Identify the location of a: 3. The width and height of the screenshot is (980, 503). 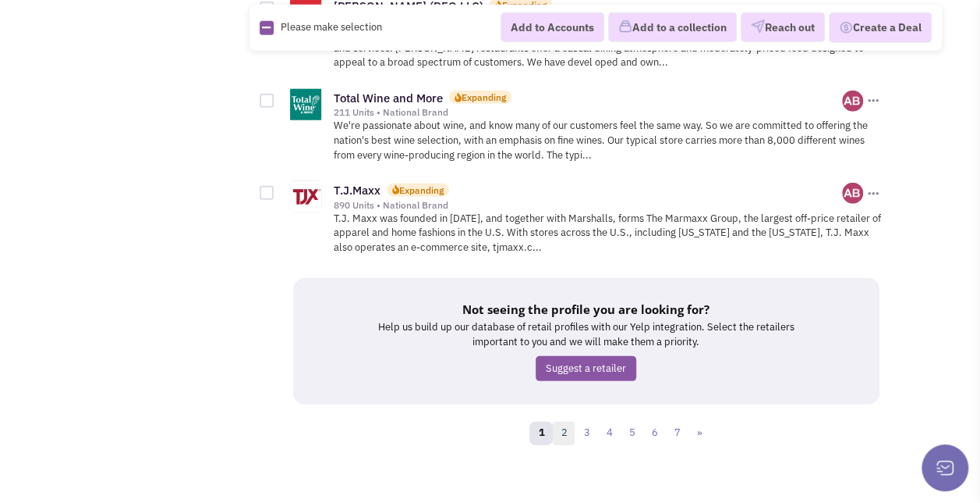
(586, 433).